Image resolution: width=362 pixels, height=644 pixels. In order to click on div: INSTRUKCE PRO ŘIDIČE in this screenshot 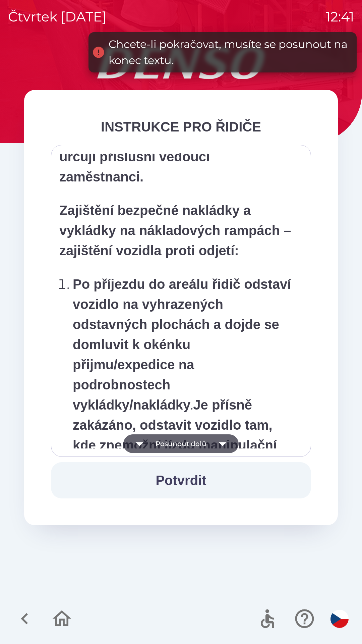, I will do `click(181, 126)`.